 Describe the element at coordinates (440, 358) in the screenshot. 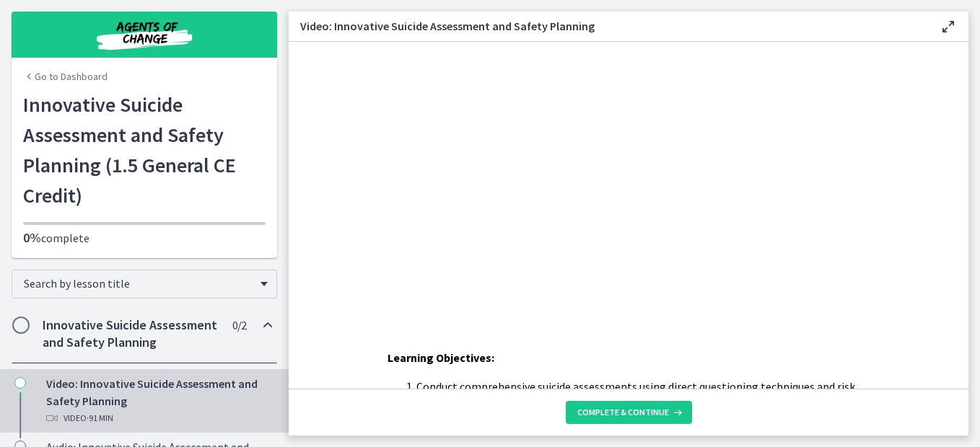

I see `span: Learning Objectives:` at that location.